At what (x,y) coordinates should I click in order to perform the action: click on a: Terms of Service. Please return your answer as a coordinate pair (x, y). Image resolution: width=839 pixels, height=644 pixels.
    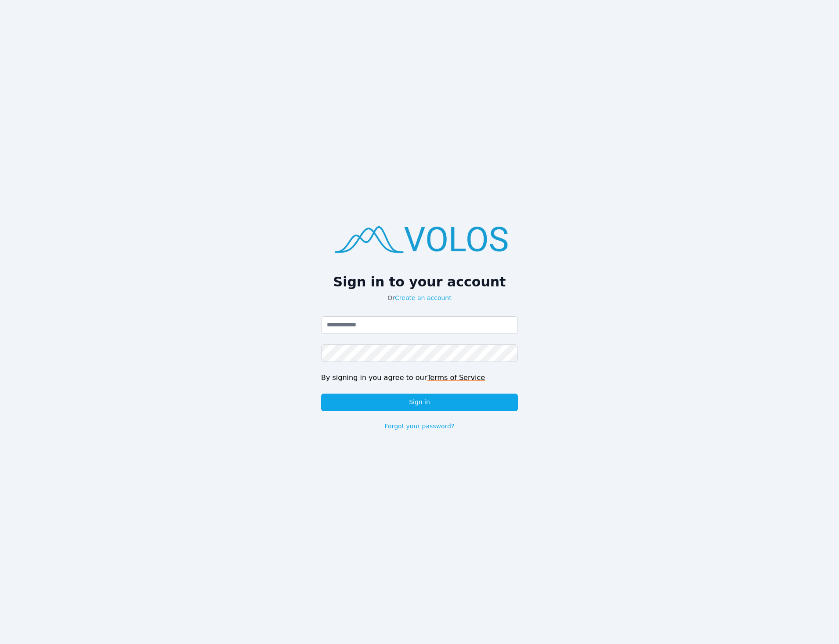
    Looking at the image, I should click on (456, 377).